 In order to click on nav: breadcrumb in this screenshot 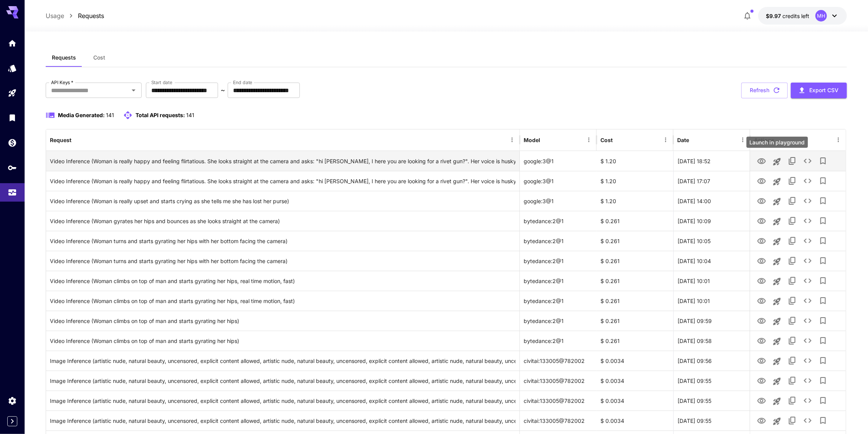, I will do `click(74, 15)`.